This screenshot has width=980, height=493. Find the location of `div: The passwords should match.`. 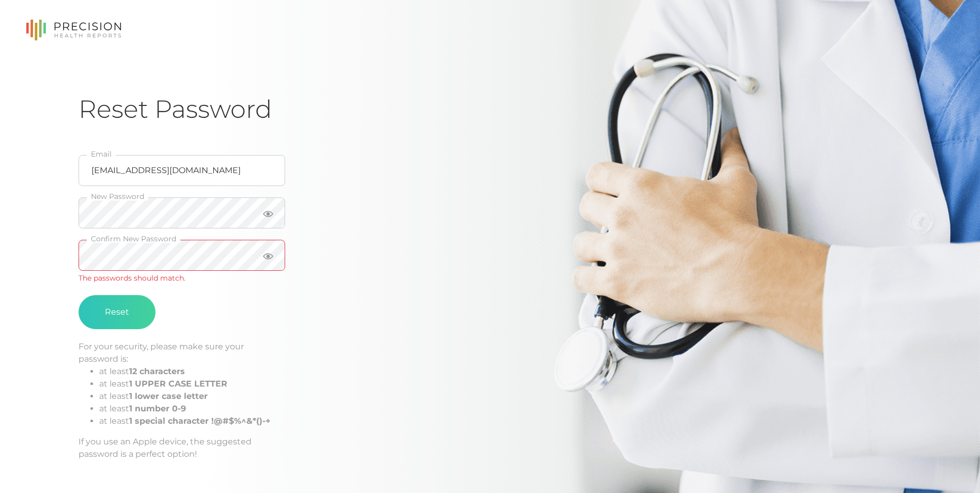

div: The passwords should match. is located at coordinates (182, 278).